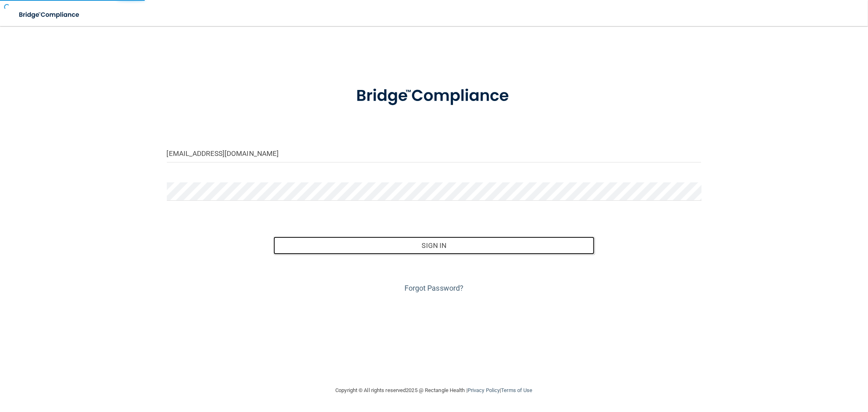 Image resolution: width=868 pixels, height=412 pixels. I want to click on button: Sign In, so click(434, 245).